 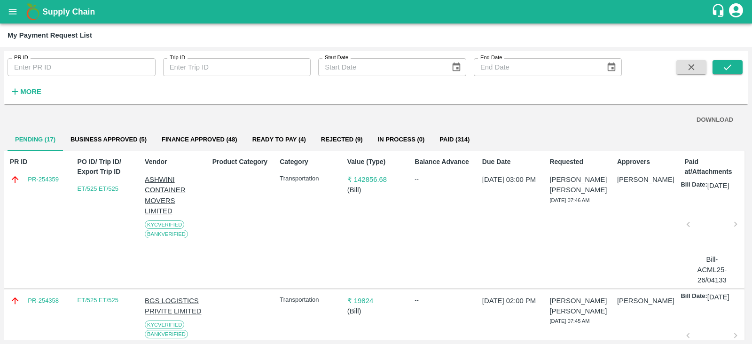 I want to click on div: account of current user, so click(x=736, y=12).